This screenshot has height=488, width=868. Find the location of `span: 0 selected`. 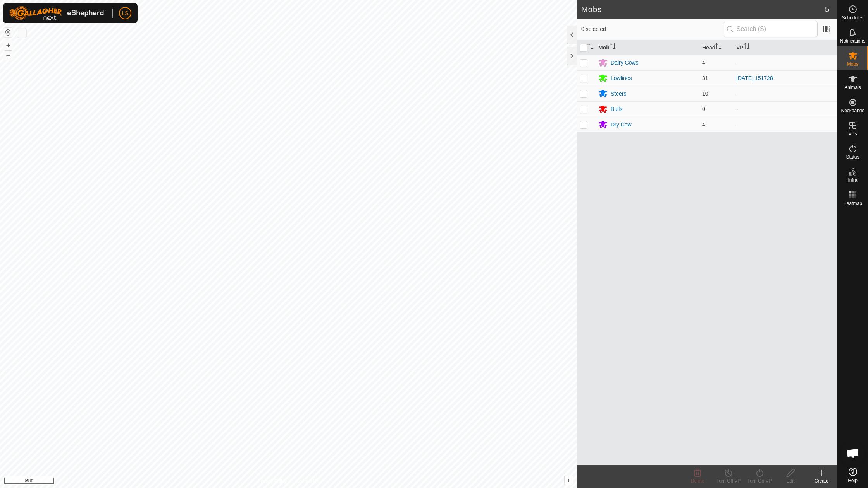

span: 0 selected is located at coordinates (652, 29).